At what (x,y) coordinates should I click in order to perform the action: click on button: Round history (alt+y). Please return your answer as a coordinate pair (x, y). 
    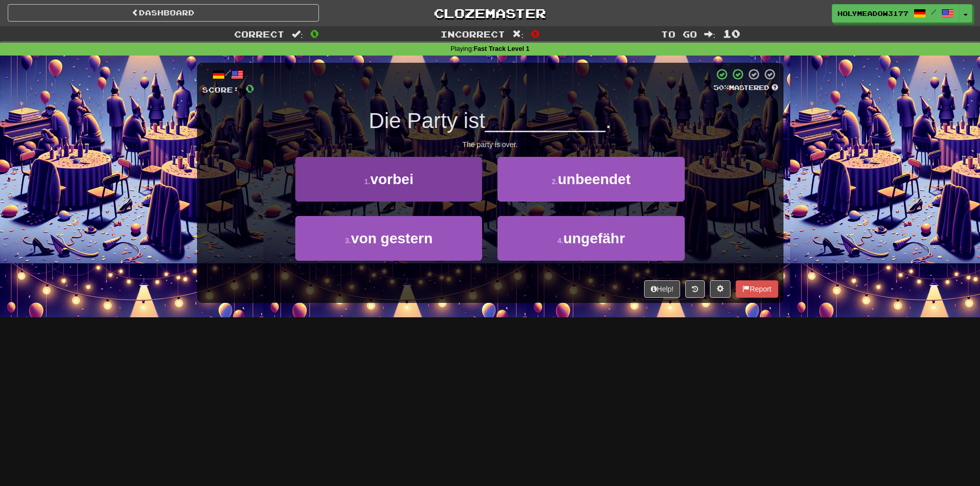
    Looking at the image, I should click on (695, 289).